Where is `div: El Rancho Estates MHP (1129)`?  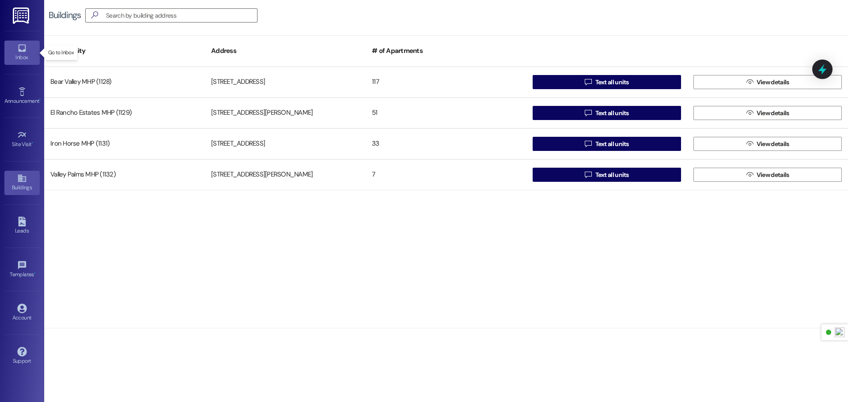
div: El Rancho Estates MHP (1129) is located at coordinates (125, 113).